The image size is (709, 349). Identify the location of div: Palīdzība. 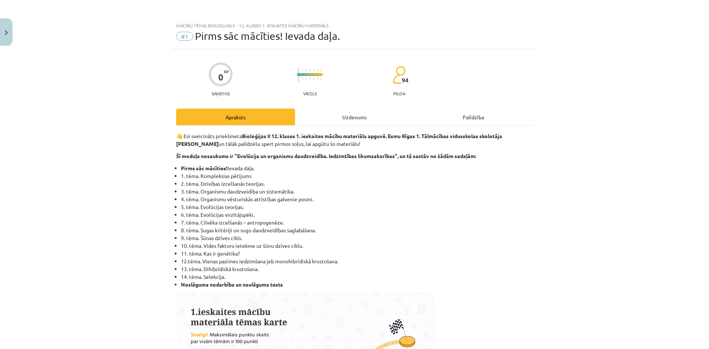
(473, 117).